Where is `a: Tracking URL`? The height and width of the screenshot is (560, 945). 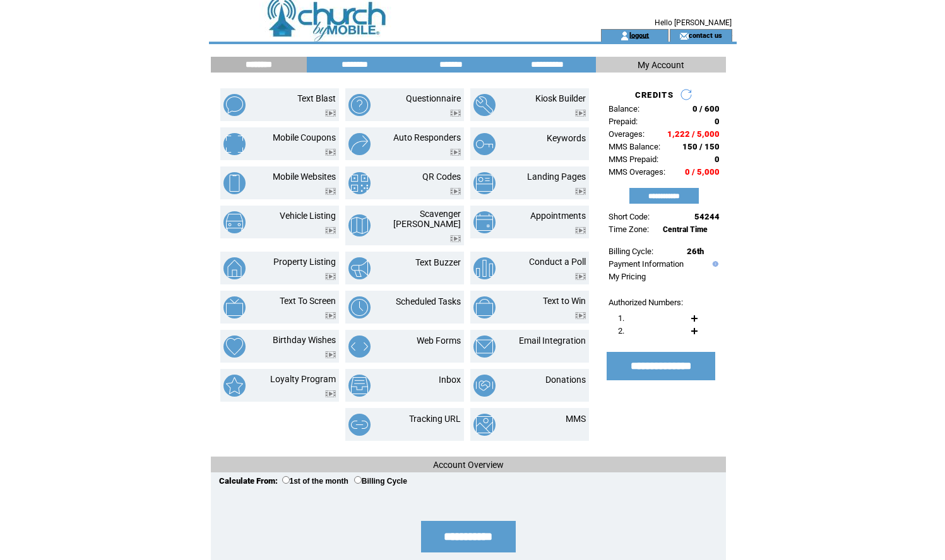
a: Tracking URL is located at coordinates (435, 419).